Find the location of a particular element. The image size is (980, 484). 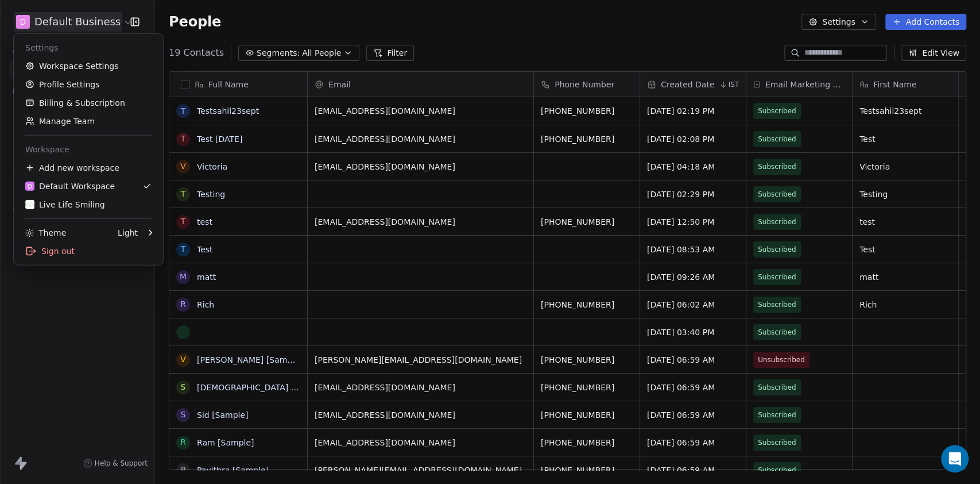

div: Sign out is located at coordinates (89, 251).